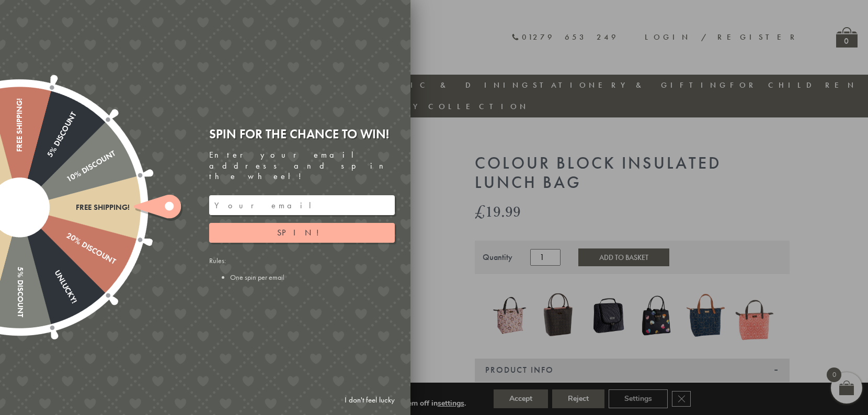 The image size is (868, 415). What do you see at coordinates (302, 269) in the screenshot?
I see `div: Rules:` at bounding box center [302, 269].